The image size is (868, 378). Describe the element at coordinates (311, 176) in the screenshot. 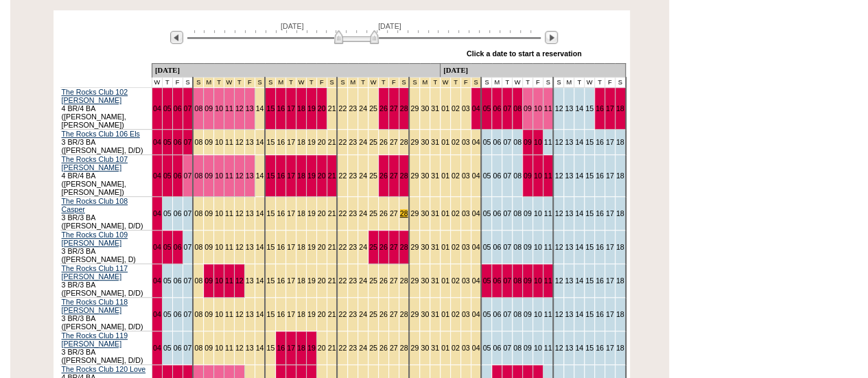

I see `a: 19` at that location.